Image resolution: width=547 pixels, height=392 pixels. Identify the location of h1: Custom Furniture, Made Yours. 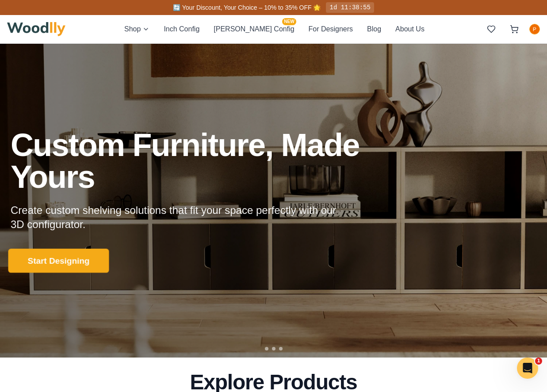
(209, 161).